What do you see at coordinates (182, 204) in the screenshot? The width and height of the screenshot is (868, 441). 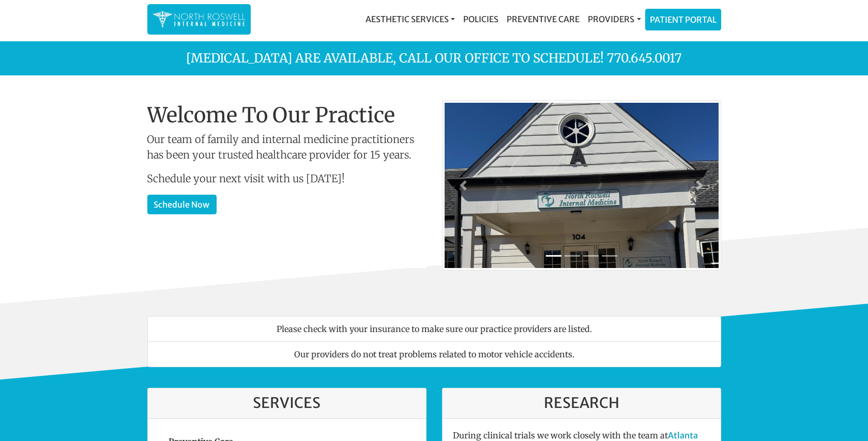 I see `a: Schedule Now` at bounding box center [182, 204].